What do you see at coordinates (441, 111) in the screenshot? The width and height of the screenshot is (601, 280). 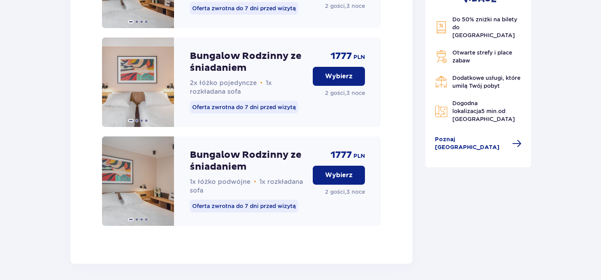 I see `img: Map Icon` at bounding box center [441, 111].